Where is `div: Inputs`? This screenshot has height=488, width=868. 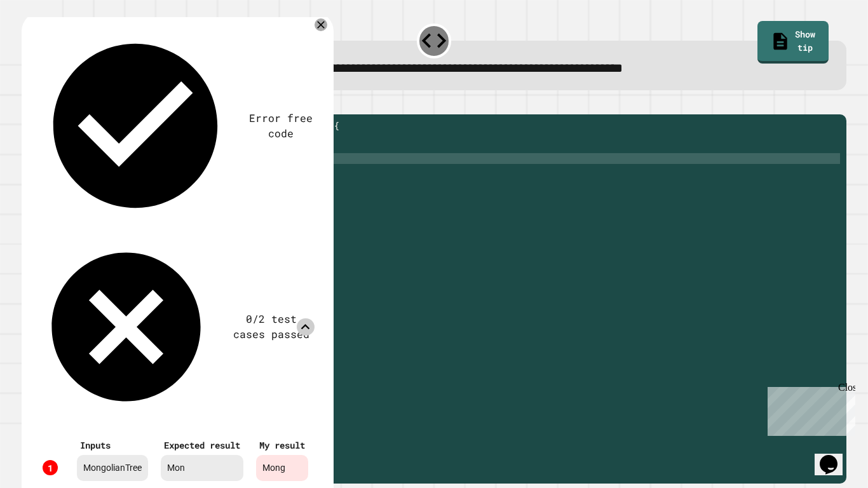 div: Inputs is located at coordinates (113, 445).